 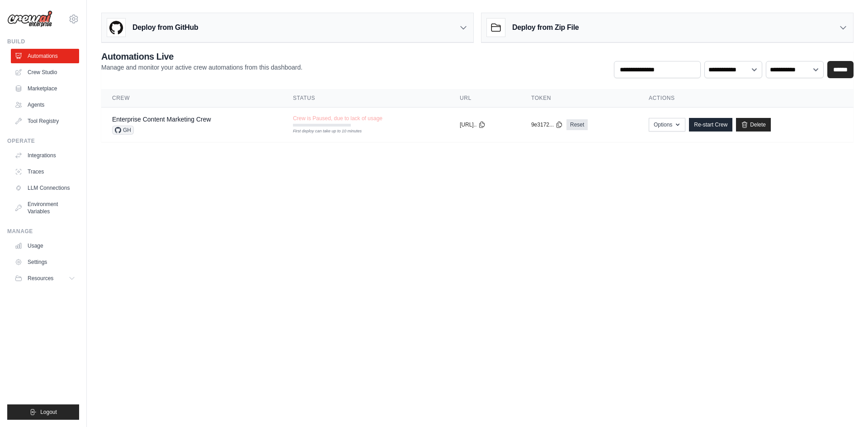 I want to click on a: LLM Connections, so click(x=45, y=188).